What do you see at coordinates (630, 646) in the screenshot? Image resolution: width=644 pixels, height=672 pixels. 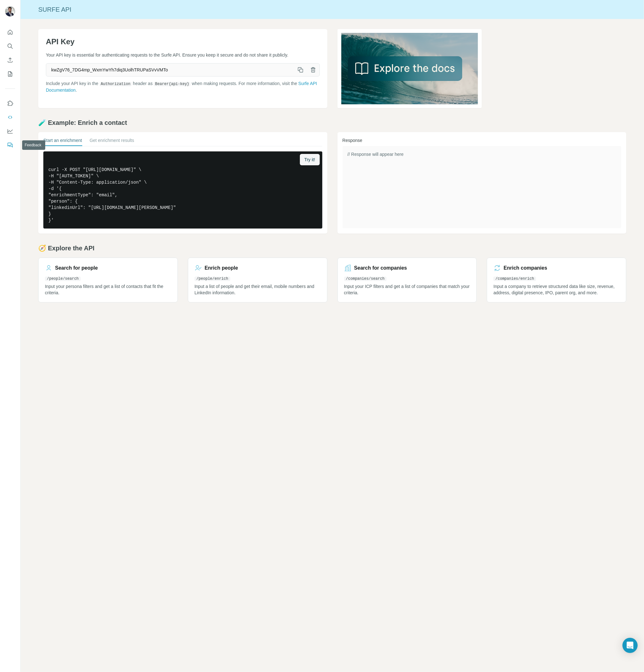 I see `div: Open Intercom Messenger` at bounding box center [630, 646].